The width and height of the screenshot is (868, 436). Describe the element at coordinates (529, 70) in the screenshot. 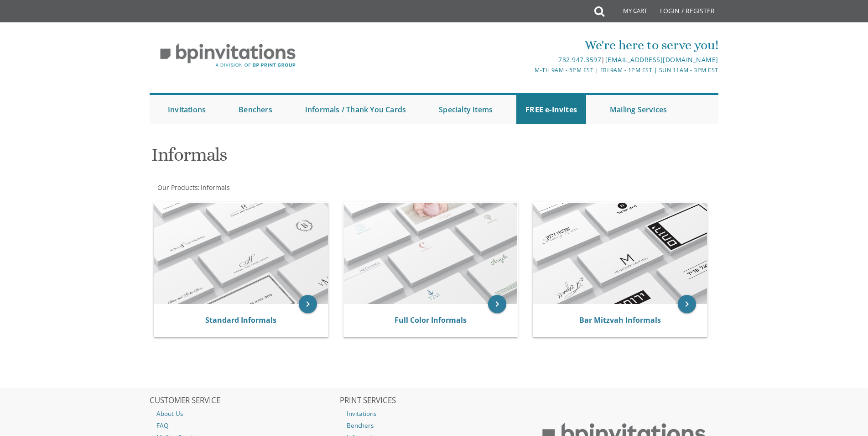

I see `div: M-Th 9am - 5pm EST | Fri 9am - 1pm EST | Sun 11am - 3pm EST` at that location.